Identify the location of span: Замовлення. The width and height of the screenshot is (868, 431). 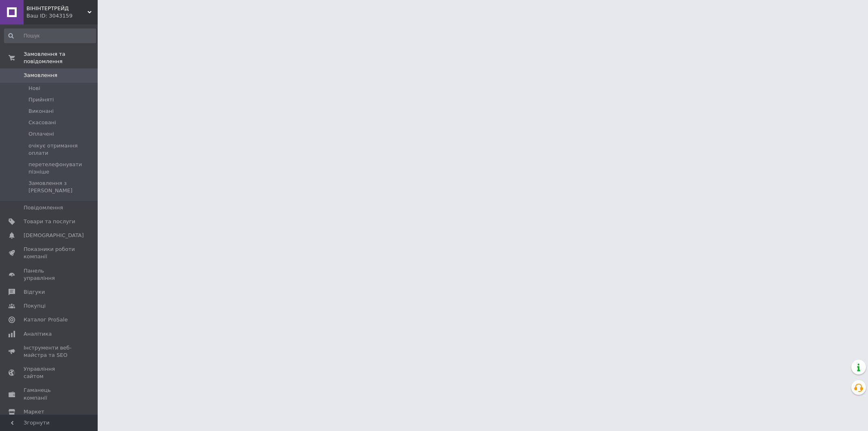
(40, 76).